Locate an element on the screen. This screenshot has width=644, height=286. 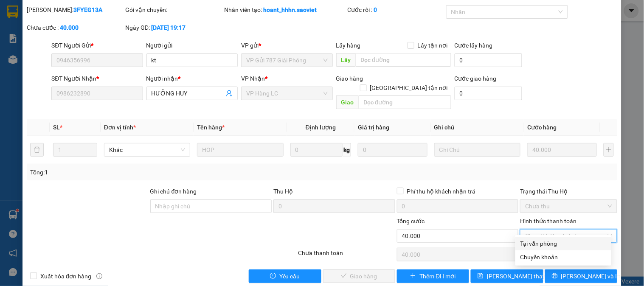
div: Trạng thái Thu Hộ is located at coordinates (568, 192).